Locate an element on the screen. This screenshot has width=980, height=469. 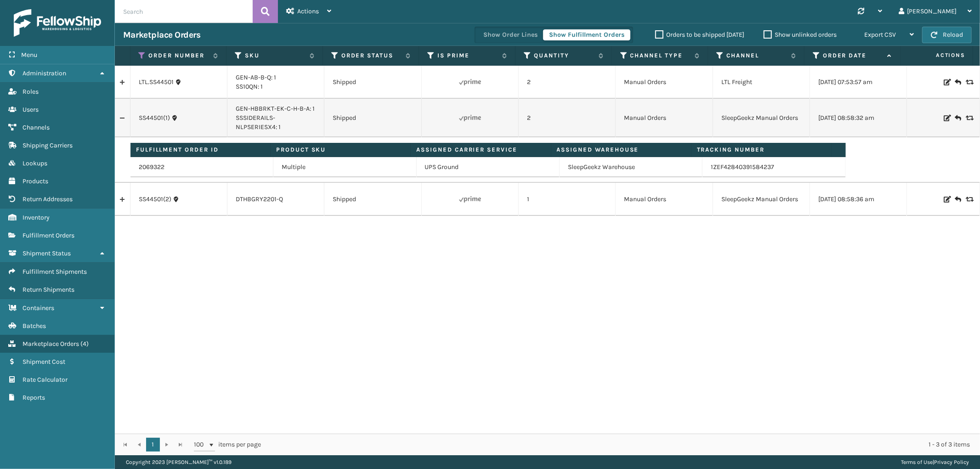
label: Order Status is located at coordinates (371, 55).